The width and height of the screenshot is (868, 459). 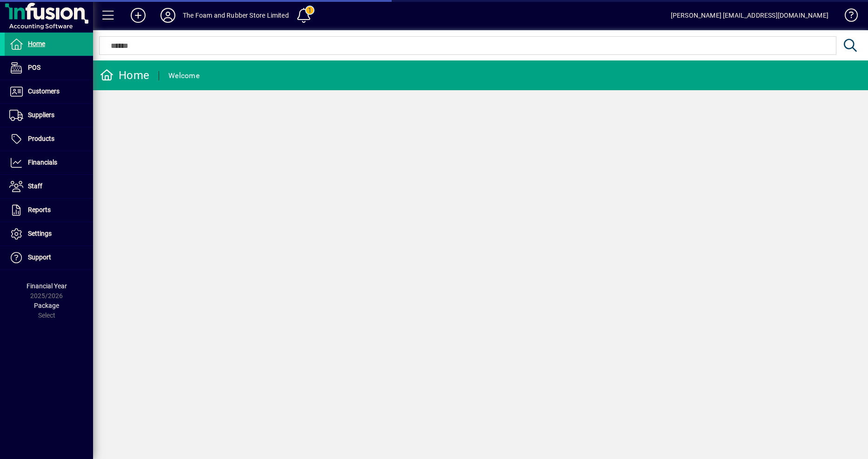 I want to click on a: Knowledge Base, so click(x=847, y=17).